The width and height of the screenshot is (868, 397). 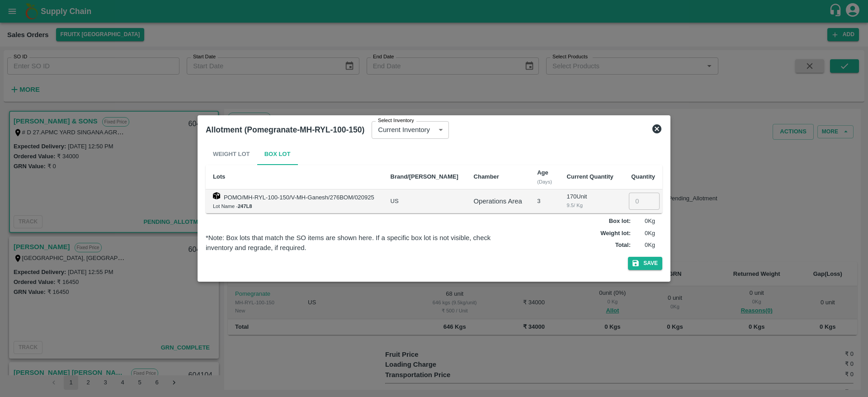 What do you see at coordinates (643, 176) in the screenshot?
I see `b: Quantity` at bounding box center [643, 176].